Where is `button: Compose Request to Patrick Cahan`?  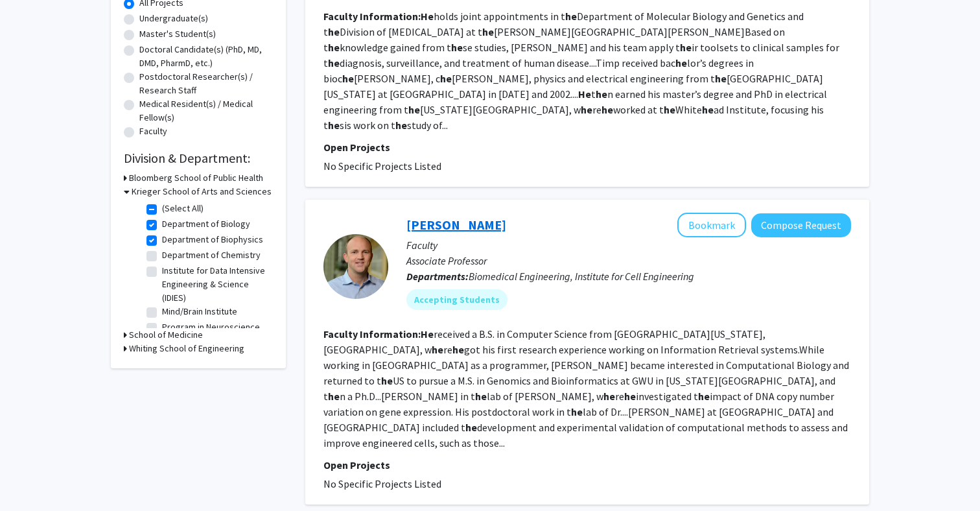
button: Compose Request to Patrick Cahan is located at coordinates (801, 225).